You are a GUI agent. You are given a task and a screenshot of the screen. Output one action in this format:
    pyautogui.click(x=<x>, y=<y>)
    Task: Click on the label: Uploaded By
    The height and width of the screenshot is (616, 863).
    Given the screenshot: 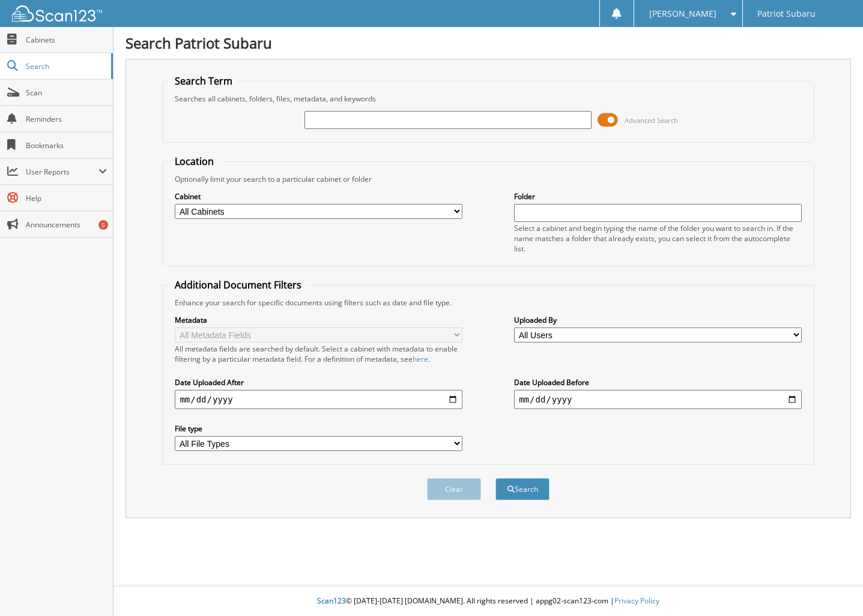 What is the action you would take?
    pyautogui.click(x=657, y=320)
    